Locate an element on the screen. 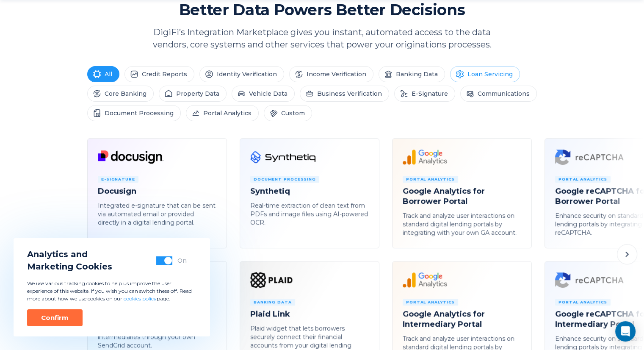  li: Loan Servicing is located at coordinates (485, 74).